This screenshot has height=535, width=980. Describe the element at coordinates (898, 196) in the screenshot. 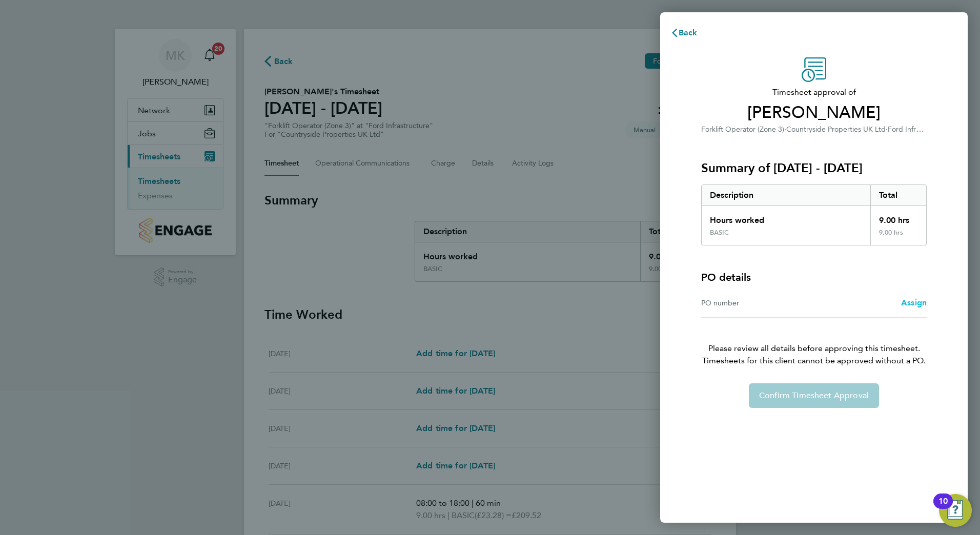

I see `div: Total` at that location.